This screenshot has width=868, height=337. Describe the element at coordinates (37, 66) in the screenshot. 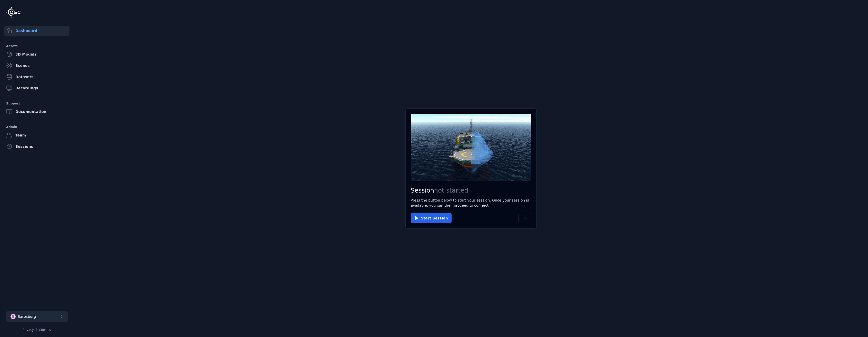

I see `a: Scenes` at that location.